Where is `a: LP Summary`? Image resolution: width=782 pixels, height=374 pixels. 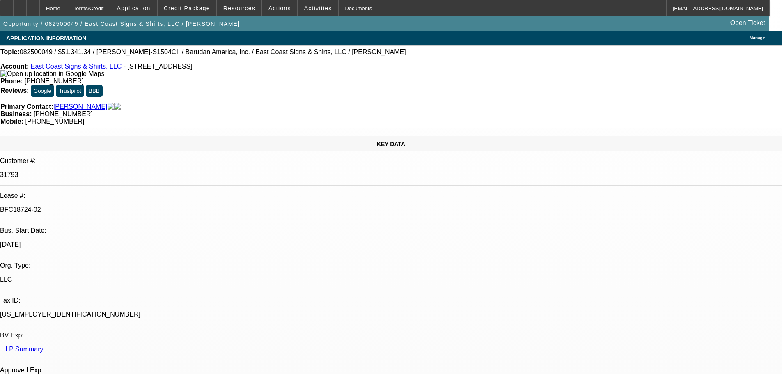
a: LP Summary is located at coordinates (24, 349).